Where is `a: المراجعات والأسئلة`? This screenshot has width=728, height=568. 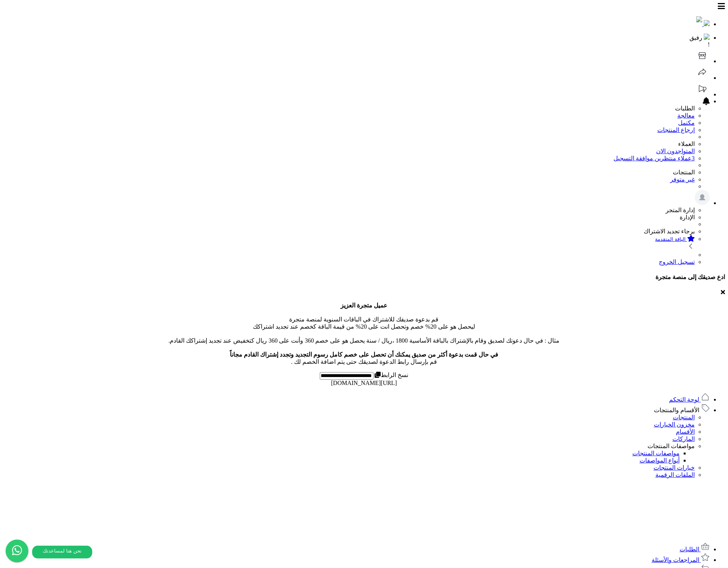 a: المراجعات والأسئلة is located at coordinates (681, 560).